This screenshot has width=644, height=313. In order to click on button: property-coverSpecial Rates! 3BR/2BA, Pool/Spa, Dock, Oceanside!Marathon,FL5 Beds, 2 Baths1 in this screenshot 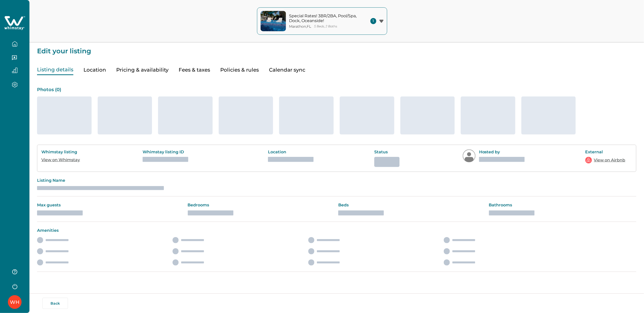, I will do `click(322, 21)`.